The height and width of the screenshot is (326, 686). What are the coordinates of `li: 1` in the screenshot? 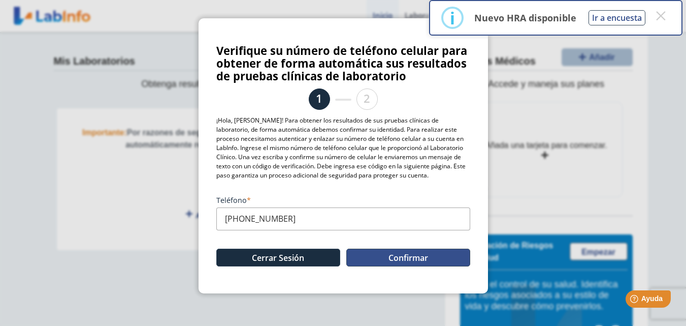 It's located at (320, 99).